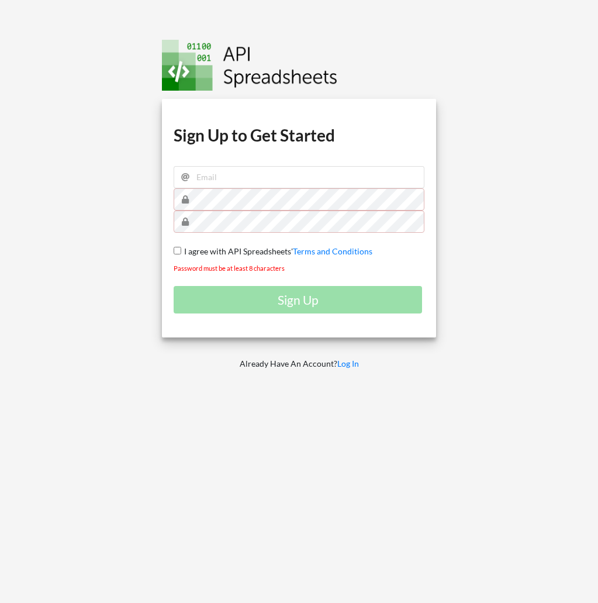 This screenshot has height=603, width=598. What do you see at coordinates (299, 364) in the screenshot?
I see `p: Already Have An Account?` at bounding box center [299, 364].